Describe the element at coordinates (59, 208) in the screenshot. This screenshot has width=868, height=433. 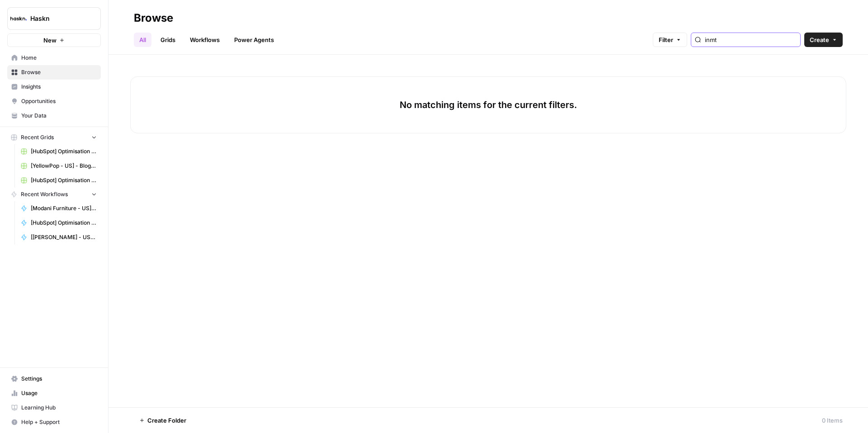
I see `a: [Modani Furniture - US] Pages catégories` at that location.